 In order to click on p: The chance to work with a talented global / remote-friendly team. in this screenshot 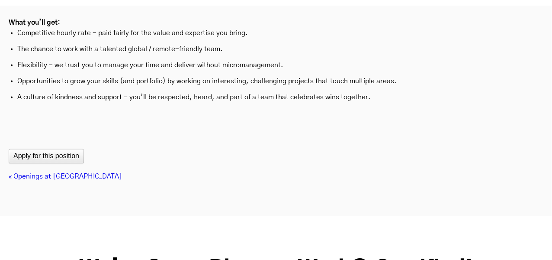, I will do `click(276, 49)`.